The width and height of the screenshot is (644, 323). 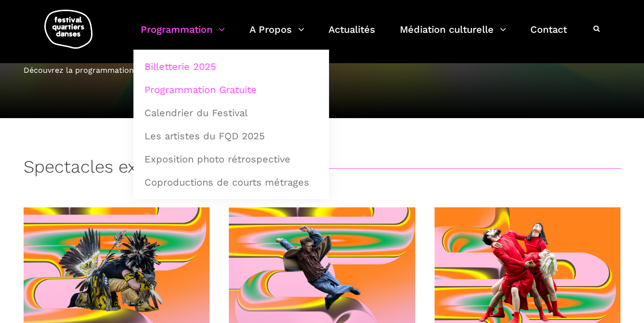 What do you see at coordinates (277, 35) in the screenshot?
I see `a: A Propos` at bounding box center [277, 35].